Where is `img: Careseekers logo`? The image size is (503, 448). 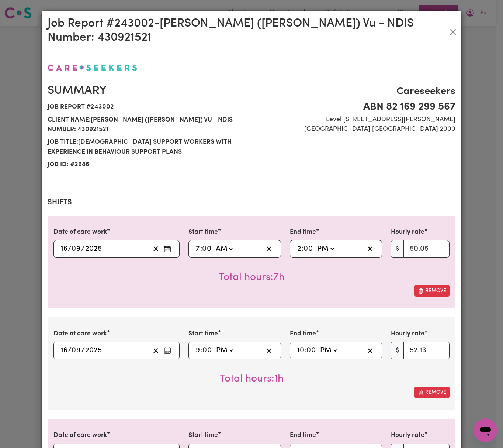 img: Careseekers logo is located at coordinates (92, 67).